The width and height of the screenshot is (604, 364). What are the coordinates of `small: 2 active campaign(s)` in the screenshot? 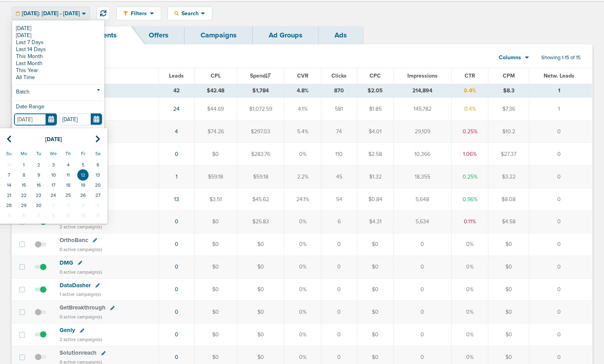 It's located at (80, 227).